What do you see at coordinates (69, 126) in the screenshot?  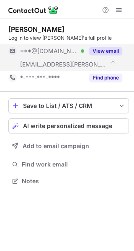 I see `button: AI write personalized message` at bounding box center [69, 126].